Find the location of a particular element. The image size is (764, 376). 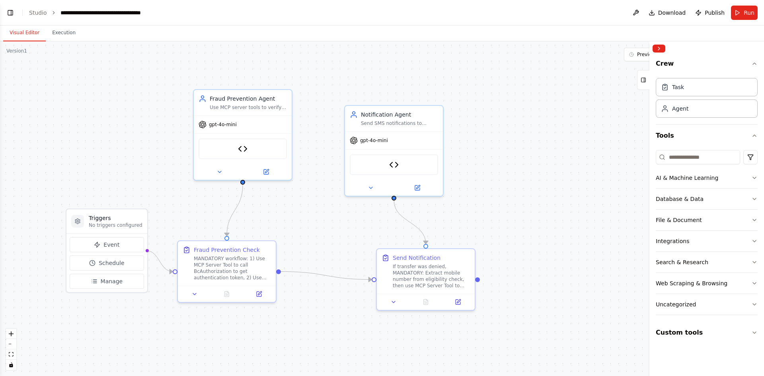

div: Version 1 is located at coordinates (17, 51).